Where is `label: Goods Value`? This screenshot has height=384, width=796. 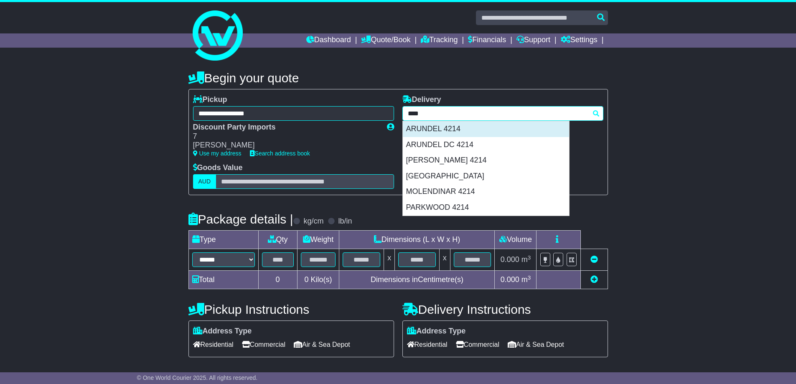
label: Goods Value is located at coordinates (218, 168).